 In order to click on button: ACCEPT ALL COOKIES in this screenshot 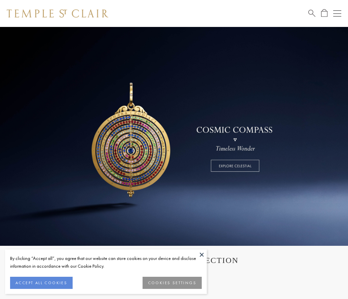, I will do `click(41, 283)`.